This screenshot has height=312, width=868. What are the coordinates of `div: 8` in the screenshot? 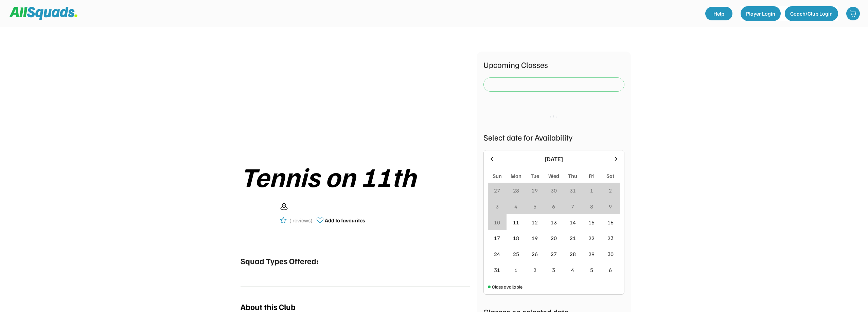 It's located at (592, 207).